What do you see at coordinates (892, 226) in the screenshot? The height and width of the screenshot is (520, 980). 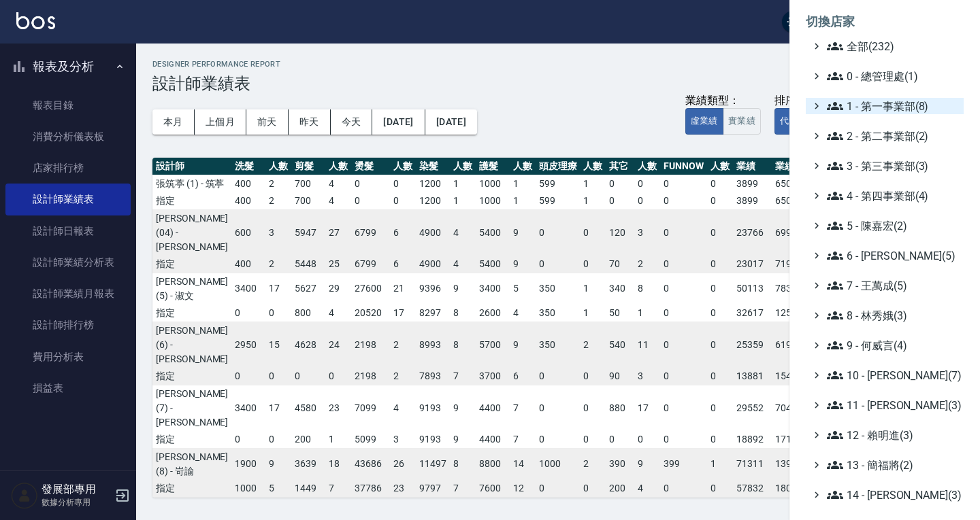 I see `span: 5 - 陳嘉宏(2)` at bounding box center [892, 226].